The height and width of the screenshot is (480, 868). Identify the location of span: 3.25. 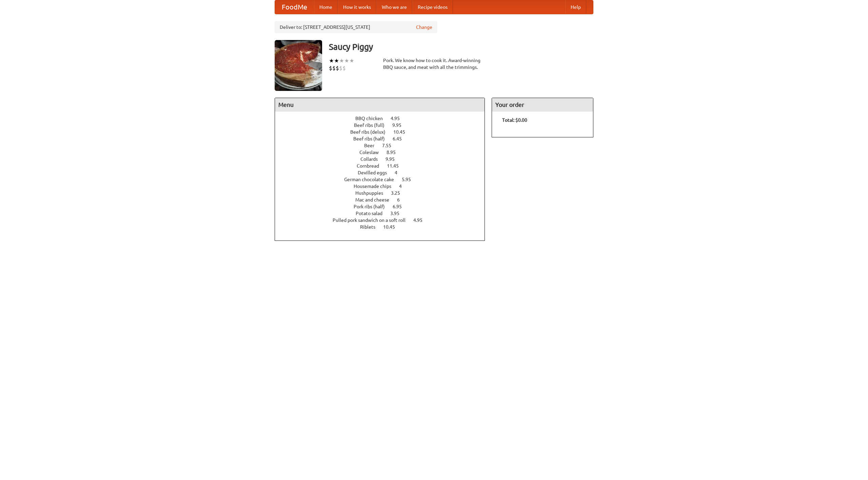
(399, 193).